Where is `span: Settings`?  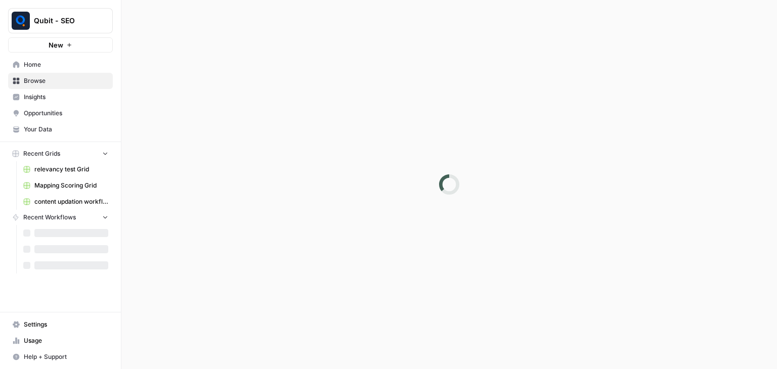 span: Settings is located at coordinates (66, 325).